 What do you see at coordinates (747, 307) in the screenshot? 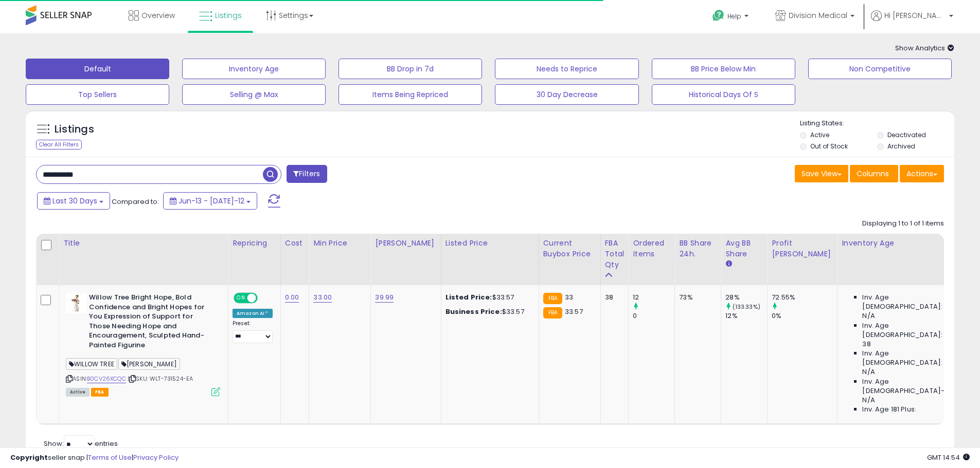
I see `small: (133.33%)` at bounding box center [747, 307].